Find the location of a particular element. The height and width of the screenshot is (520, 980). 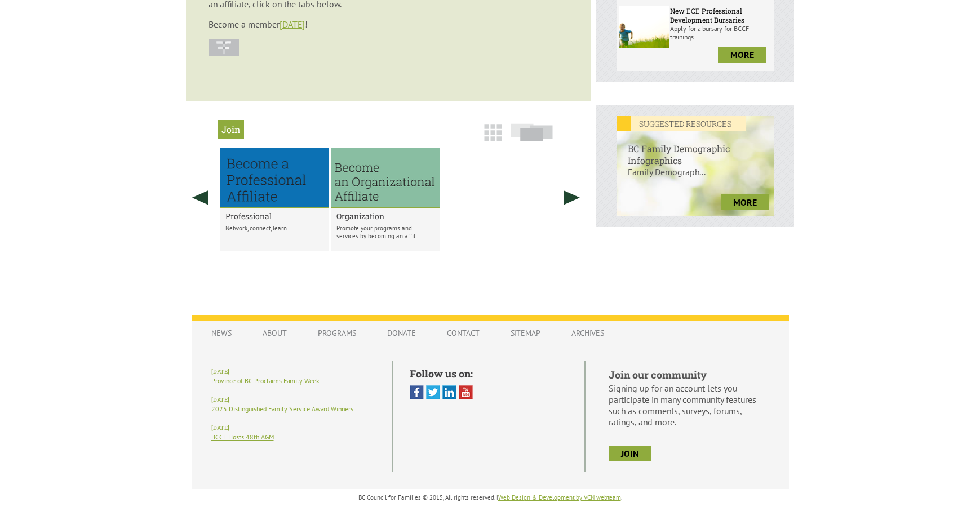

a: News is located at coordinates (221, 333).